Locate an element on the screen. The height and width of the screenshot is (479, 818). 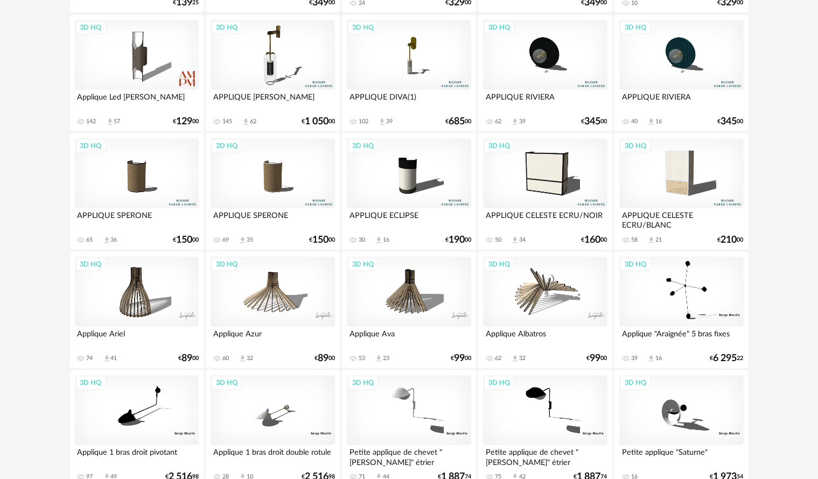
a: 3D HQ Applique Ariel 74 Download icon 41 €8900 is located at coordinates (137, 310).